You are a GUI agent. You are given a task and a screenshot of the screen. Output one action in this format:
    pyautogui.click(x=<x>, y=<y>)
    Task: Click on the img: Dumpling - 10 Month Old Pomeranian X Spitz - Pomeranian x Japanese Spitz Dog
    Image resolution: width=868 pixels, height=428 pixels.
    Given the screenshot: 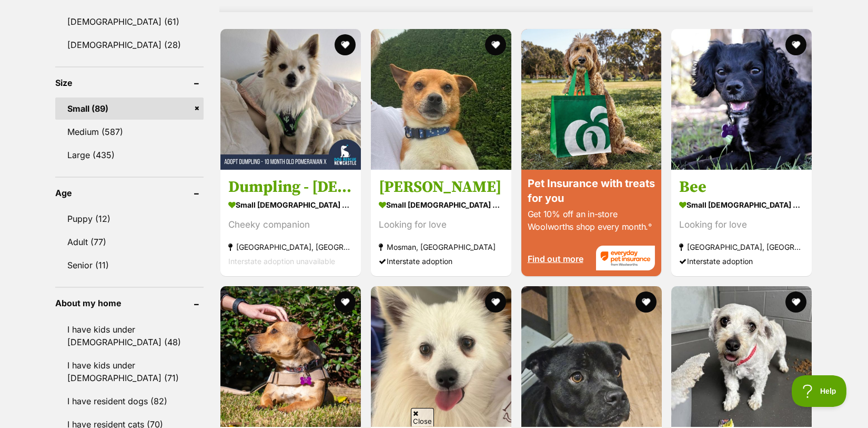 What is the action you would take?
    pyautogui.click(x=290, y=99)
    